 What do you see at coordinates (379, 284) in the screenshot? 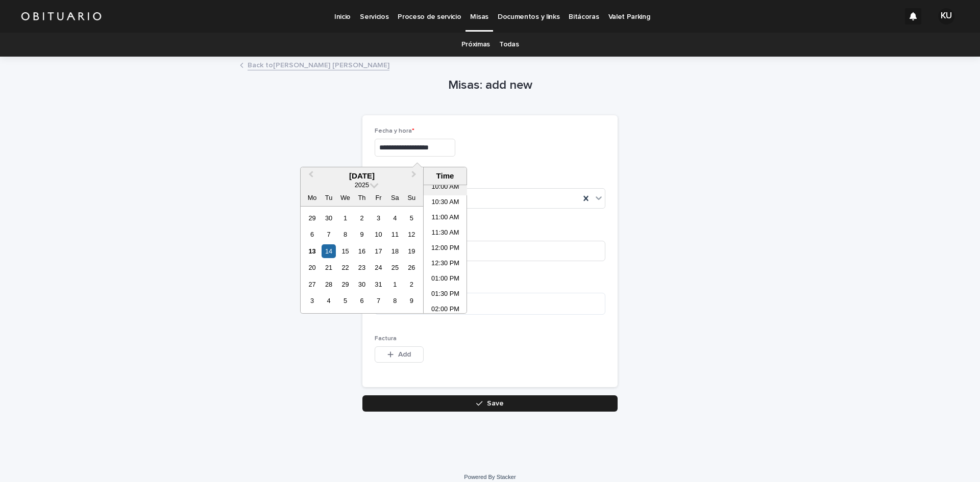
I see `div: Choose Friday, 31 October 2025` at bounding box center [379, 284].